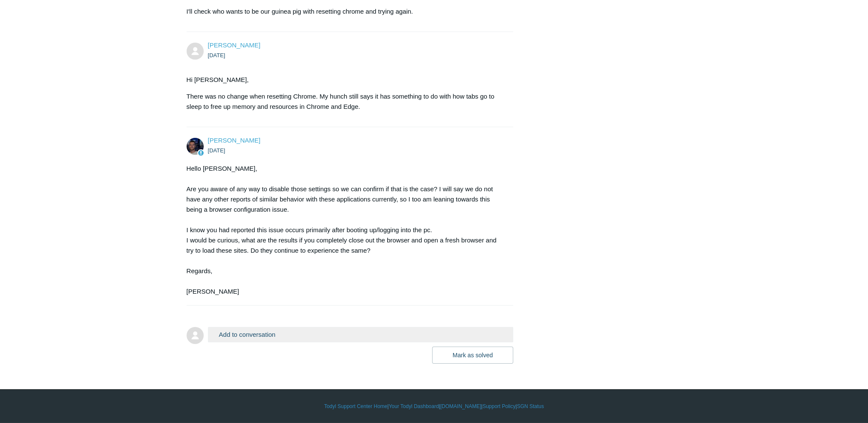 This screenshot has height=423, width=868. What do you see at coordinates (346, 11) in the screenshot?
I see `p: I'll check who wants to be our guinea pig with resetting chrome and trying again.` at bounding box center [346, 11].